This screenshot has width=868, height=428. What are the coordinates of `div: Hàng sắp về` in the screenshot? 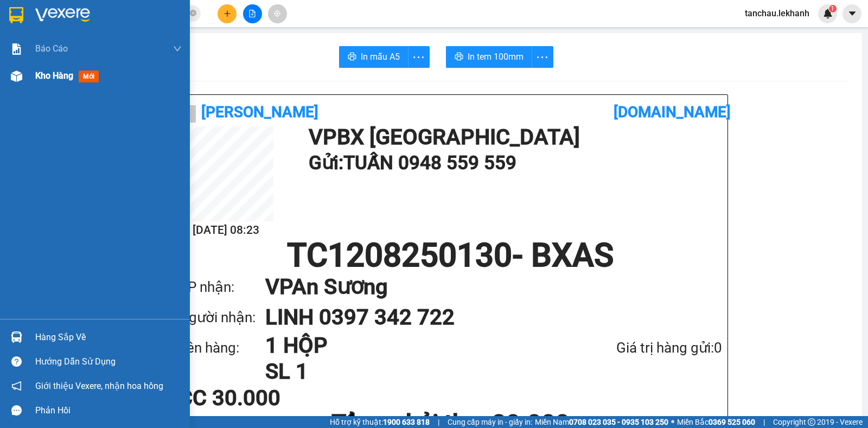 It's located at (108, 337).